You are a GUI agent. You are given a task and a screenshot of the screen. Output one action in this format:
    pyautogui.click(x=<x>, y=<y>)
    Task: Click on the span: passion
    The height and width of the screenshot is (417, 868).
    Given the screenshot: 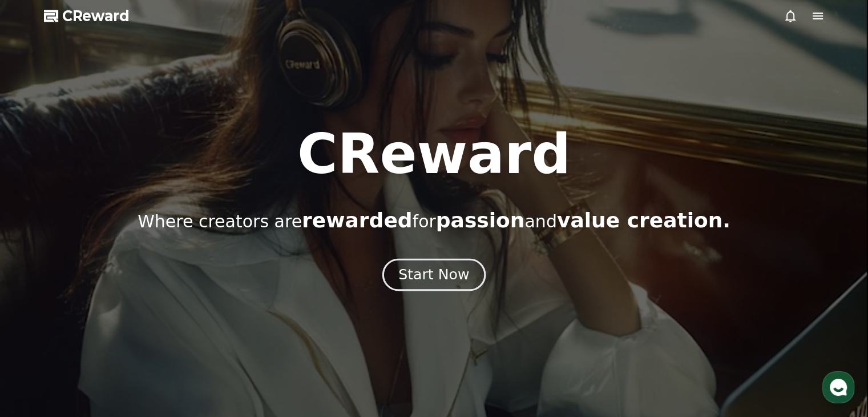 What is the action you would take?
    pyautogui.click(x=481, y=219)
    